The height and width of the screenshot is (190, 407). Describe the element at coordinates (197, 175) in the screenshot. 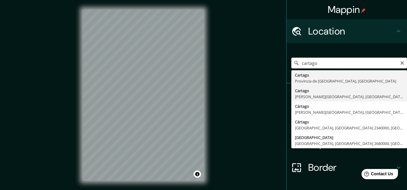

I see `button: Toggle attribution` at that location.